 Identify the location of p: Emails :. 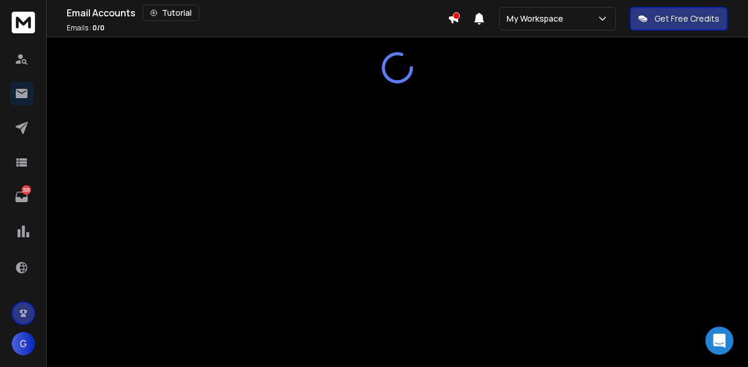
(85, 28).